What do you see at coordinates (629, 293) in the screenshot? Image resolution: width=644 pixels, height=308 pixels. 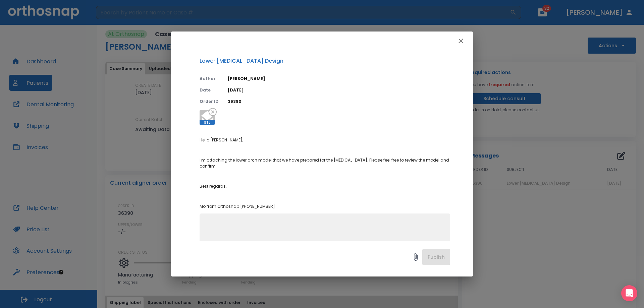 I see `div: Open Intercom Messenger` at bounding box center [629, 293].